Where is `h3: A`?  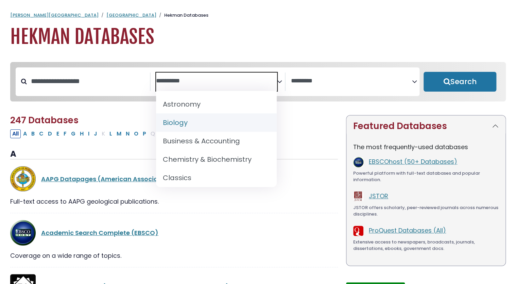
h3: A is located at coordinates (174, 154).